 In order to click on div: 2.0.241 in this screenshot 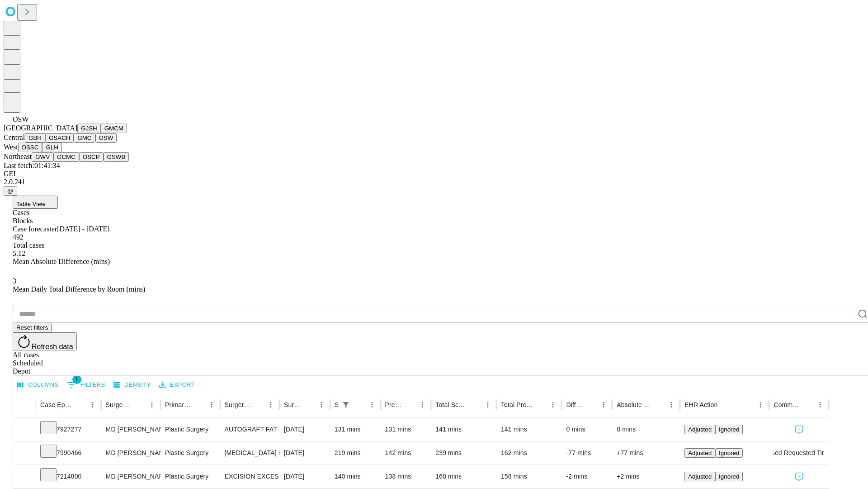, I will do `click(434, 182)`.